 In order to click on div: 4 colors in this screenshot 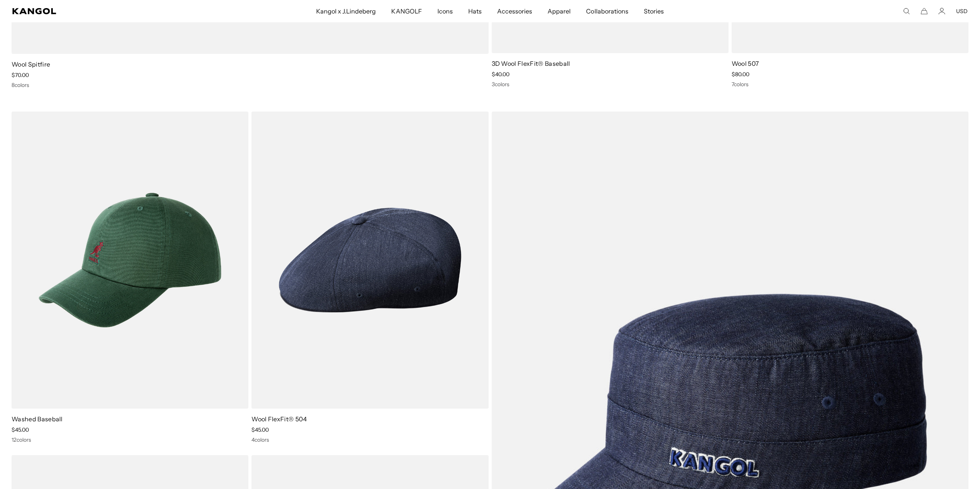, I will do `click(369, 440)`.